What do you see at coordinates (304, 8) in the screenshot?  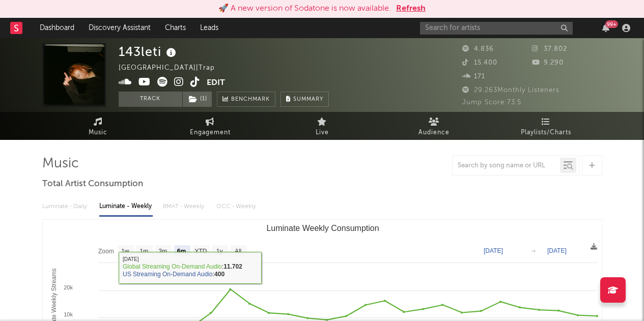 I see `div: 🚀 A new version of Sodatone is now available.` at bounding box center [304, 8].